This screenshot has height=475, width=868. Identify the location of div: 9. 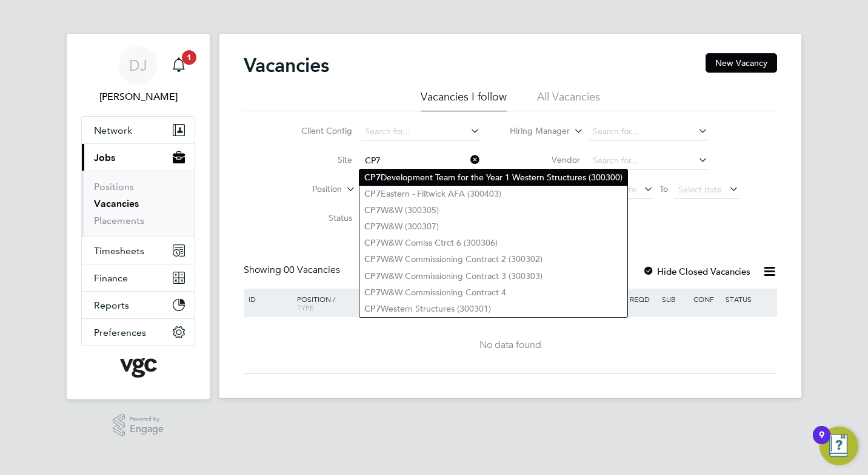
(821, 443).